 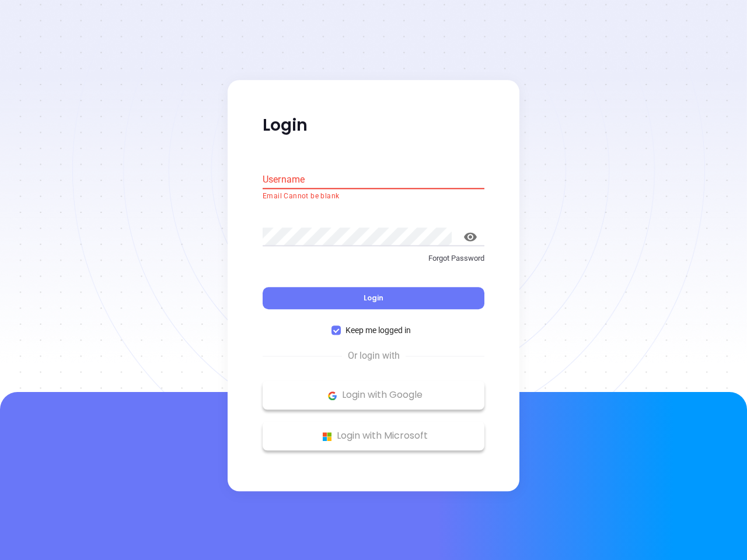 What do you see at coordinates (374, 396) in the screenshot?
I see `button: Google Logo Login with Google` at bounding box center [374, 396].